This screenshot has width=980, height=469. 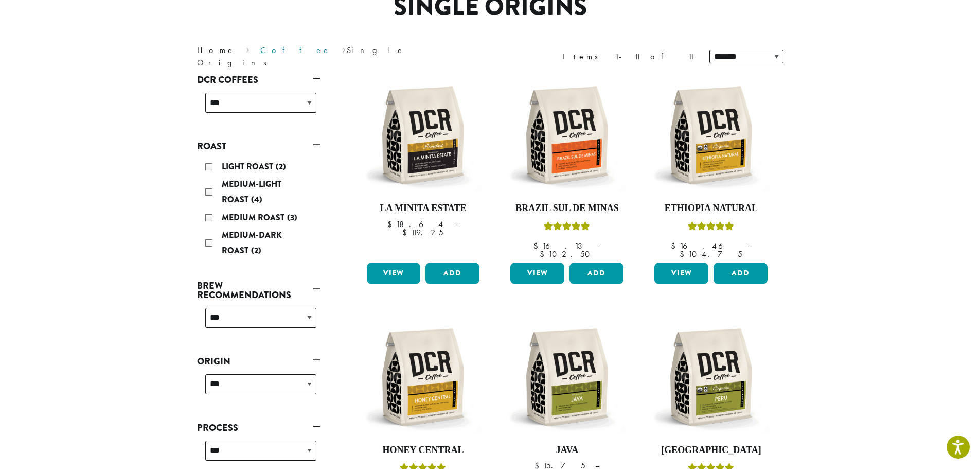 I want to click on a: La Minita Estate, so click(x=423, y=168).